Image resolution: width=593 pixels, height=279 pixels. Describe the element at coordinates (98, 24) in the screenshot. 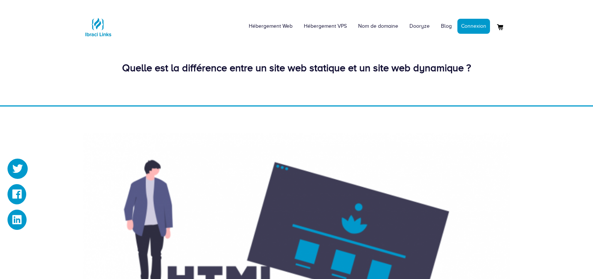

I see `a: Logo Ibraci Links` at that location.